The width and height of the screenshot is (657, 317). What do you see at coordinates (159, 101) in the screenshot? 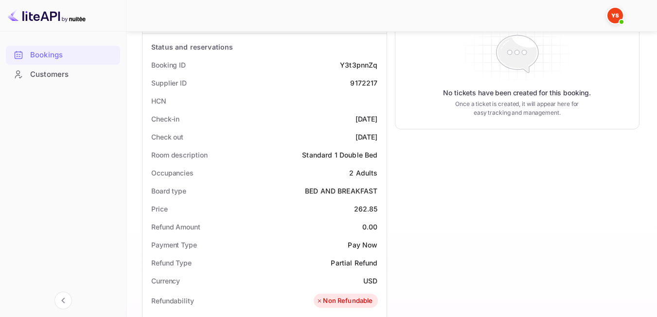
I see `div: HCN` at bounding box center [159, 101].